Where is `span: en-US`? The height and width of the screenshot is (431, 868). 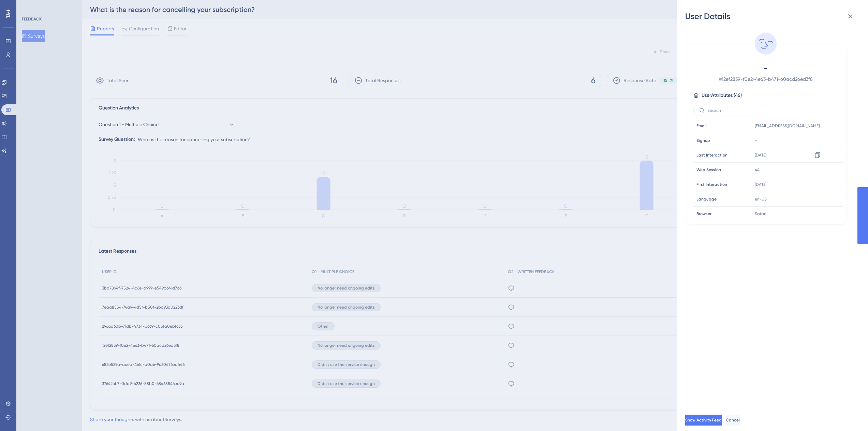 span: en-US is located at coordinates (760, 199).